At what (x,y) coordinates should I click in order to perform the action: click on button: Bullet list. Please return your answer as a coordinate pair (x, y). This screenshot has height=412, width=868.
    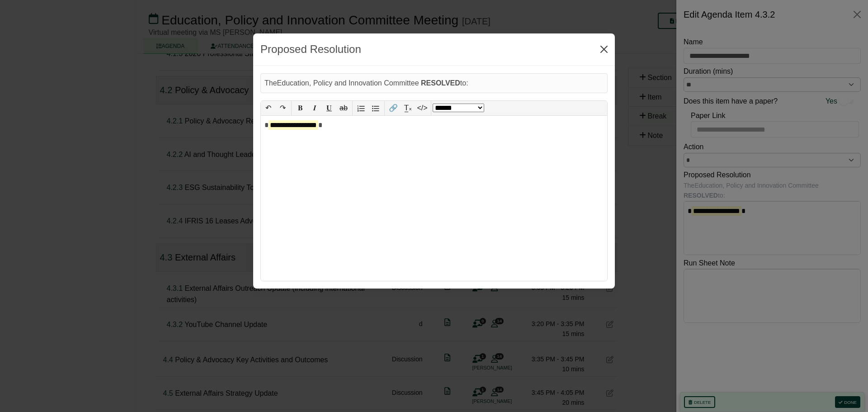
    Looking at the image, I should click on (376, 108).